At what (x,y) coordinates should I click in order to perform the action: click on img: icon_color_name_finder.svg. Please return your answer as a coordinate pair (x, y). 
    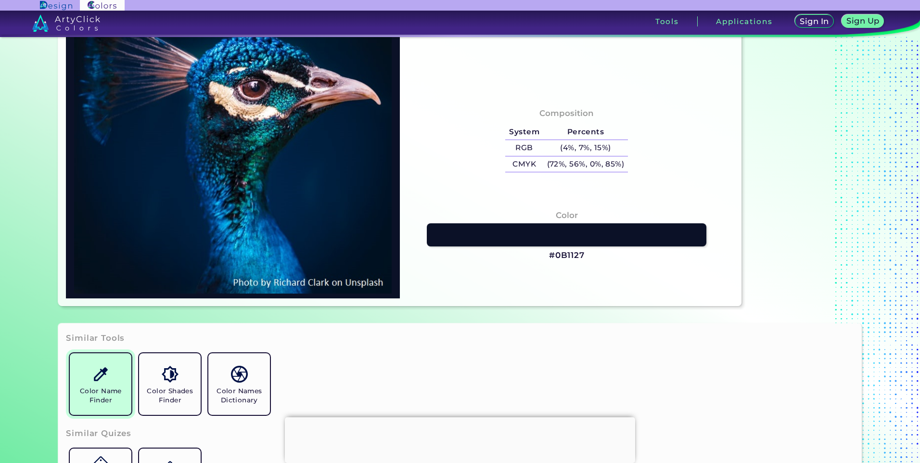
    Looking at the image, I should click on (101, 374).